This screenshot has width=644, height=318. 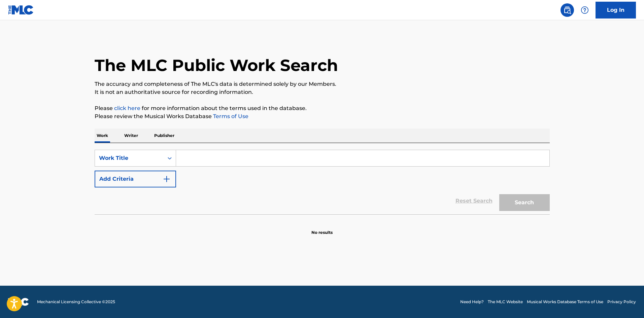 What do you see at coordinates (129, 158) in the screenshot?
I see `div: Work Title` at bounding box center [129, 158].